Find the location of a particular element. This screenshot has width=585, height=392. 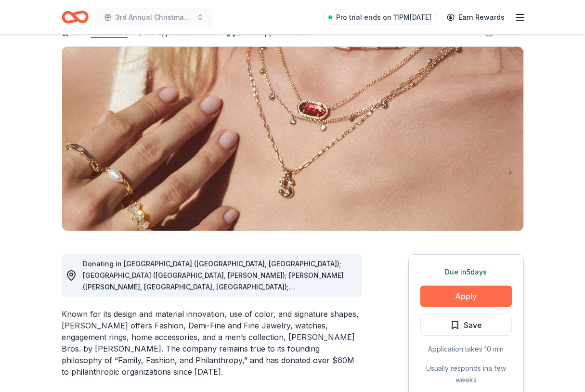

span: Save is located at coordinates (473, 325).